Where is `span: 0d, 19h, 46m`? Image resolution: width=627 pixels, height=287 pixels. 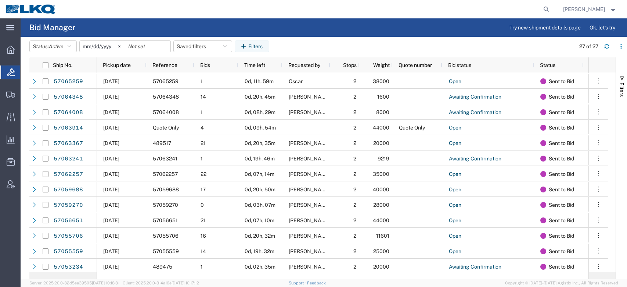 span: 0d, 19h, 46m is located at coordinates (260, 158).